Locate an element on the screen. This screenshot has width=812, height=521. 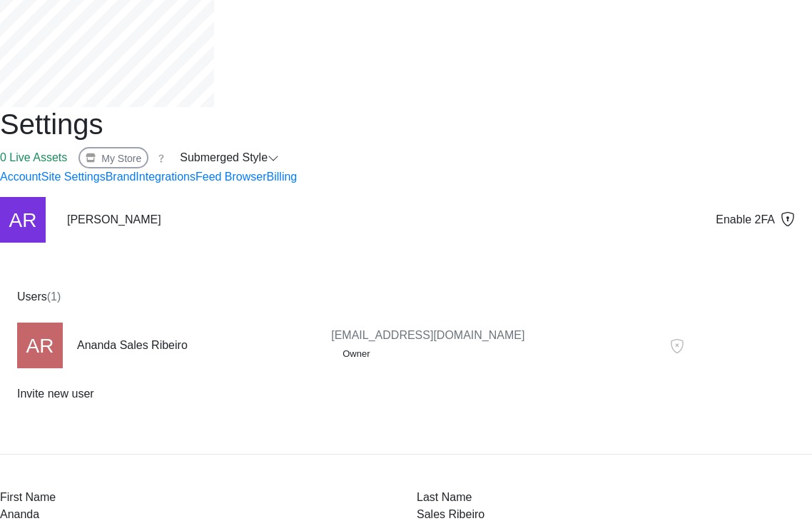
span: My Store is located at coordinates (122, 159).